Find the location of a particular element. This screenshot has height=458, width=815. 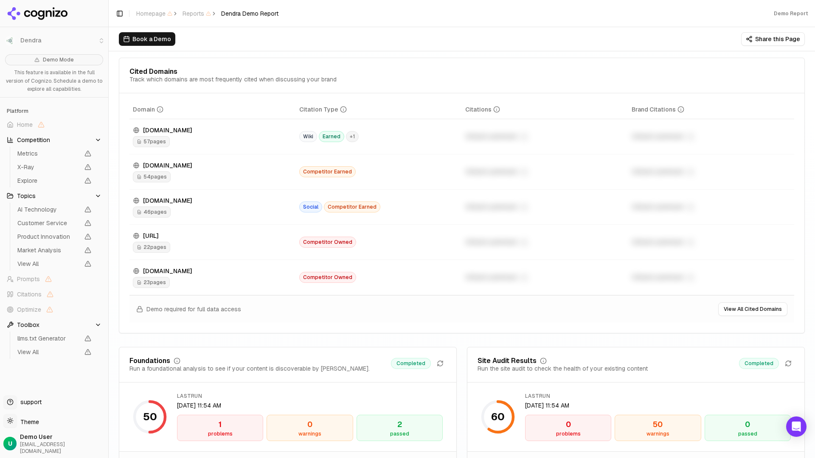

span: 22 pages is located at coordinates (151, 247).